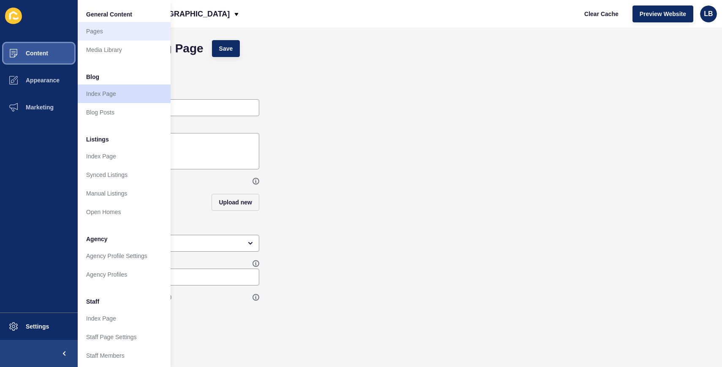 This screenshot has height=367, width=722. What do you see at coordinates (235, 202) in the screenshot?
I see `button: Upload new` at bounding box center [235, 202].